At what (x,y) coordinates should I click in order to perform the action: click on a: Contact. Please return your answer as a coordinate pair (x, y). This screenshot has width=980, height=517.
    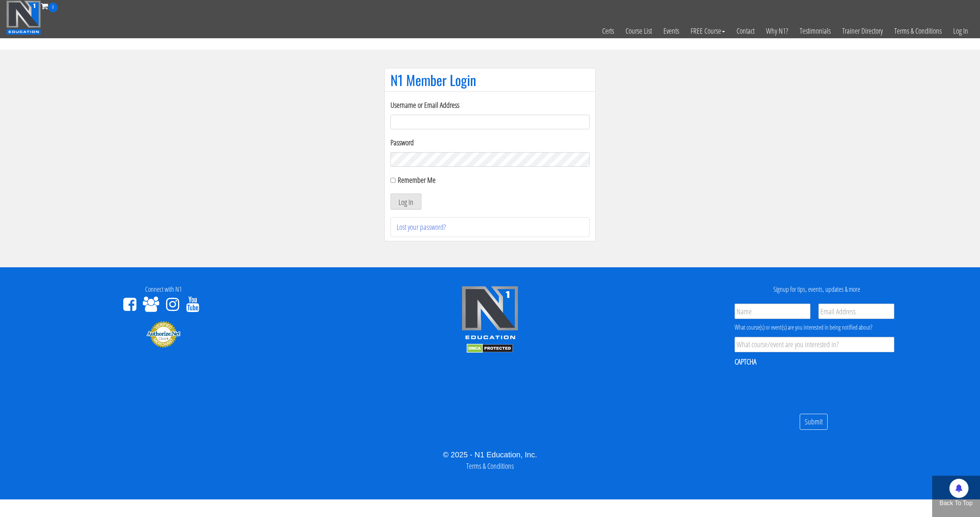
    Looking at the image, I should click on (745, 31).